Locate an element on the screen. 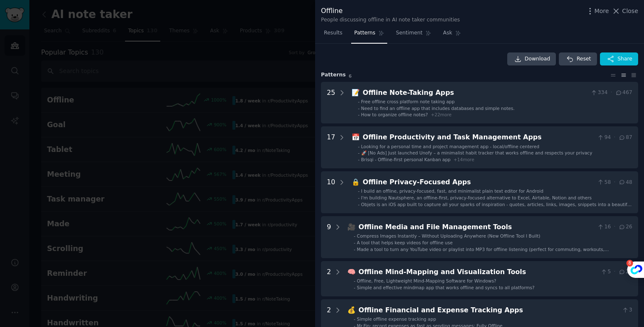  span: Share is located at coordinates (625, 59).